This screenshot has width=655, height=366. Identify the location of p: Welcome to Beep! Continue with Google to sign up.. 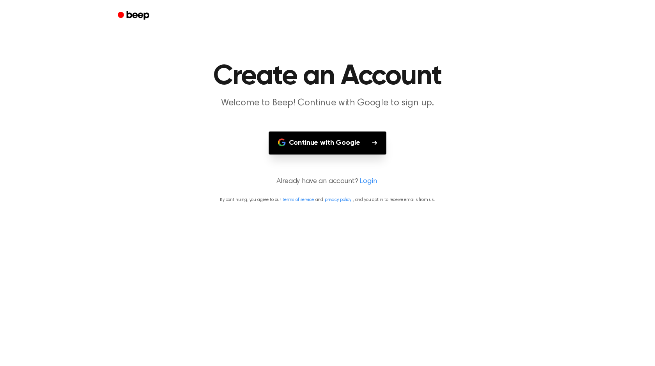
(327, 103).